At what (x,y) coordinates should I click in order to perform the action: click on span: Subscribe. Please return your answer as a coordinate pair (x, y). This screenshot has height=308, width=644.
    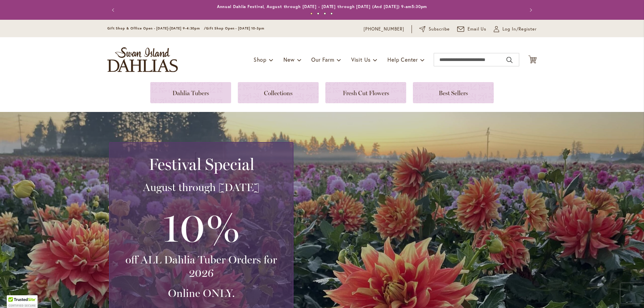
    Looking at the image, I should click on (439, 29).